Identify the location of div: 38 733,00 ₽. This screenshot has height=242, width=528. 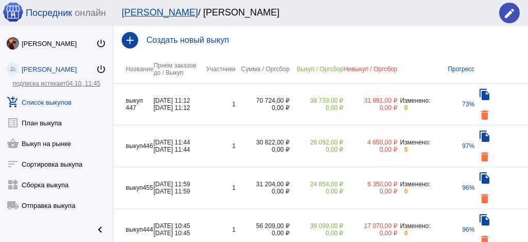
(317, 101).